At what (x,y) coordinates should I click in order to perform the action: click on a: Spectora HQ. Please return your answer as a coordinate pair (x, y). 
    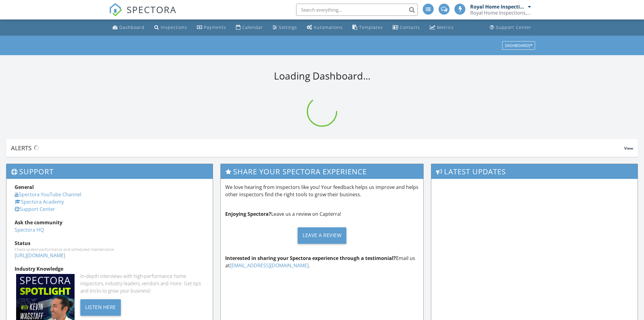
    Looking at the image, I should click on (29, 230).